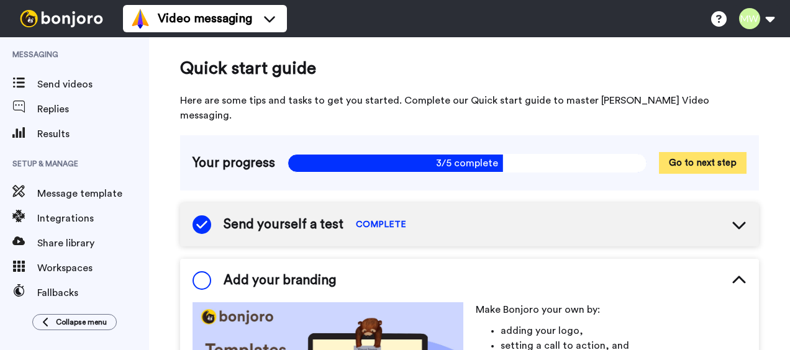 This screenshot has height=350, width=790. I want to click on span: Your progress, so click(233, 163).